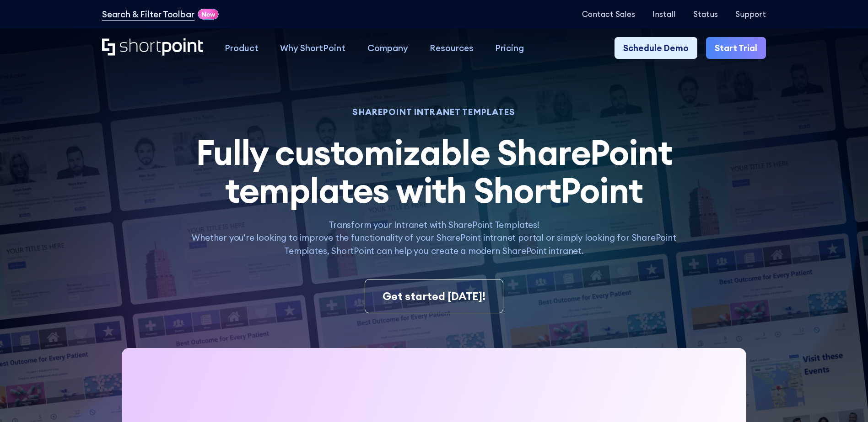 This screenshot has width=868, height=422. I want to click on div: Pricing, so click(509, 48).